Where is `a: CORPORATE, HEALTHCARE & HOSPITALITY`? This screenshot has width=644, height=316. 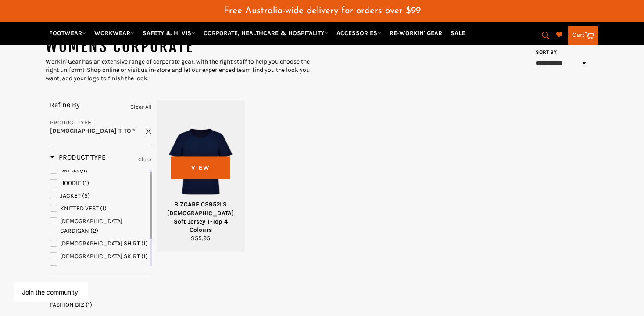 a: CORPORATE, HEALTHCARE & HOSPITALITY is located at coordinates (266, 33).